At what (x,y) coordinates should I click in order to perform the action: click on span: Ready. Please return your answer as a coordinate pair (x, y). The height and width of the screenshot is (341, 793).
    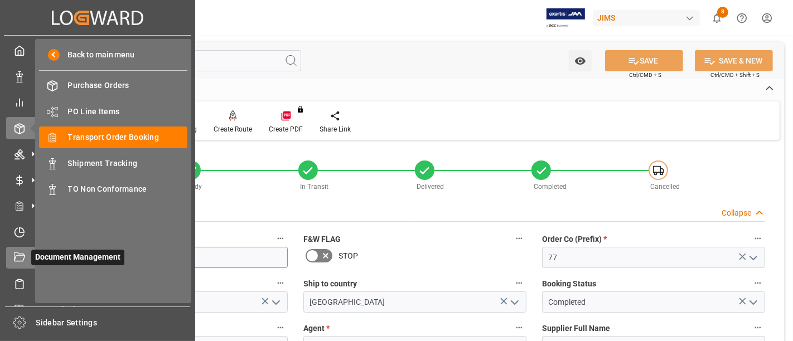
    Looking at the image, I should click on (192, 187).